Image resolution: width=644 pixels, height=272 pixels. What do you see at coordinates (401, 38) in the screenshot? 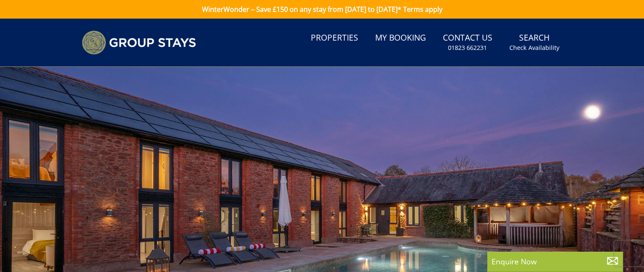
I see `a: My Booking` at bounding box center [401, 38].